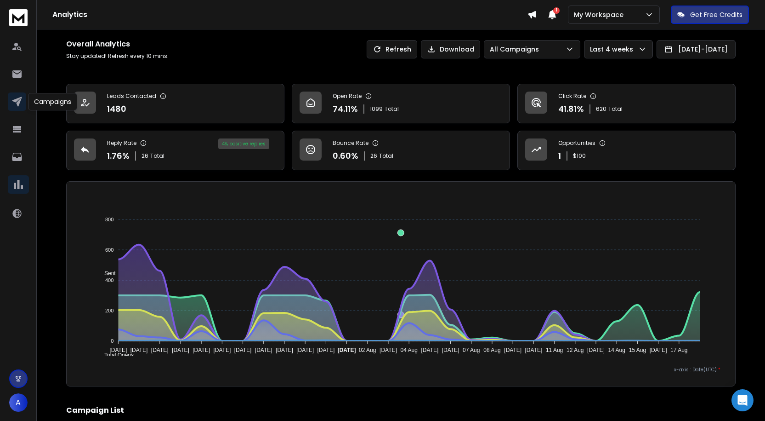 The image size is (765, 421). Describe the element at coordinates (117, 44) in the screenshot. I see `h1: Overall Analytics` at that location.